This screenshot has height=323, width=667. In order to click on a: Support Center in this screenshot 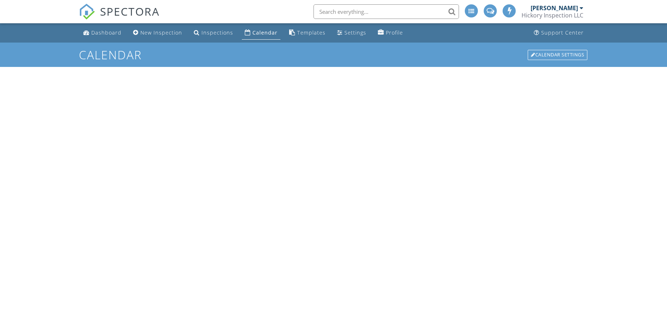, I will do `click(559, 33)`.